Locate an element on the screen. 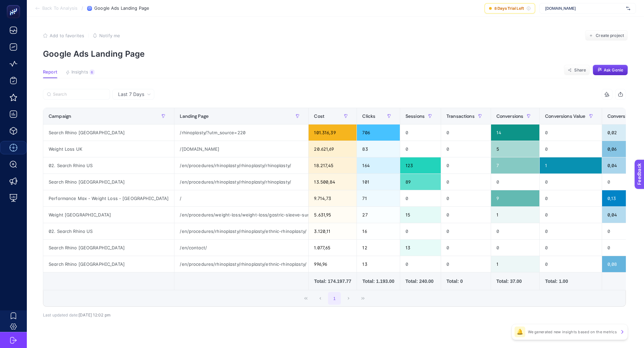 This screenshot has width=644, height=348. input: Search is located at coordinates (79, 94).